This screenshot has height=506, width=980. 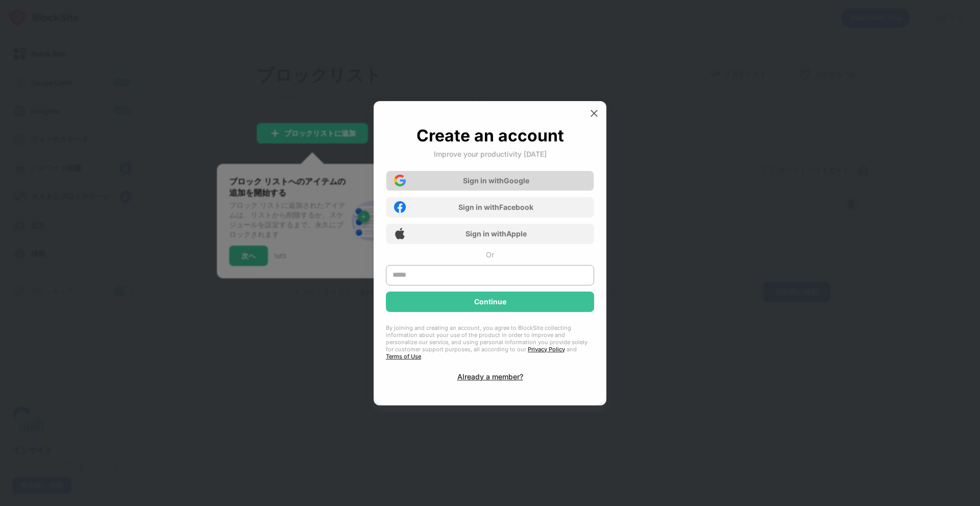 What do you see at coordinates (496, 181) in the screenshot?
I see `div: Sign in with Google` at bounding box center [496, 181].